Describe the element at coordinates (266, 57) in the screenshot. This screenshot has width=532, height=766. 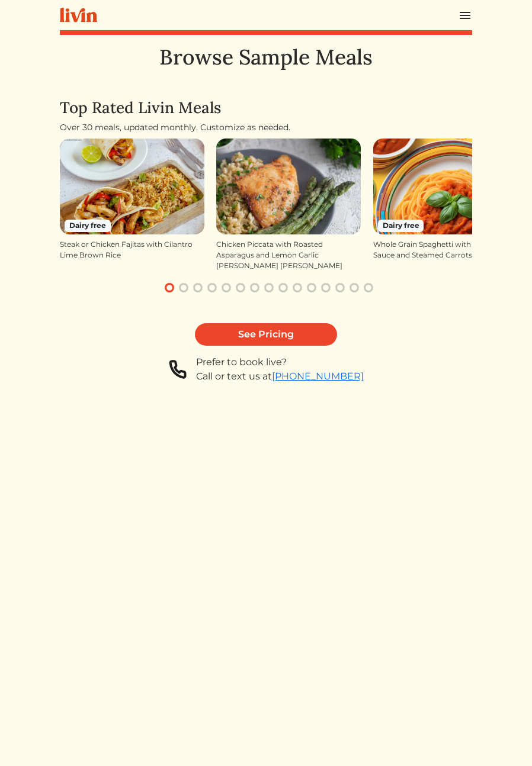
I see `h1: Browse Sample Meals` at that location.